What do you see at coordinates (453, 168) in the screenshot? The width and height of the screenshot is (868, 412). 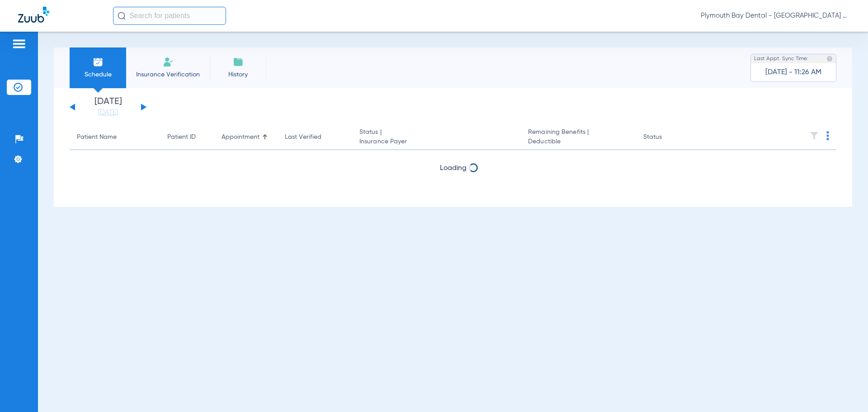 I see `span: Loading` at bounding box center [453, 168].